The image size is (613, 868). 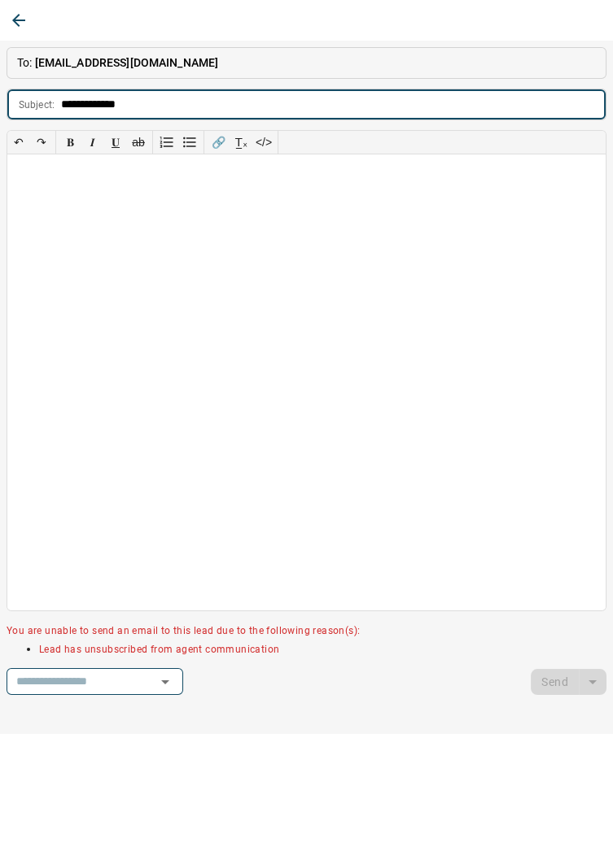 I want to click on div: split button, so click(x=568, y=682).